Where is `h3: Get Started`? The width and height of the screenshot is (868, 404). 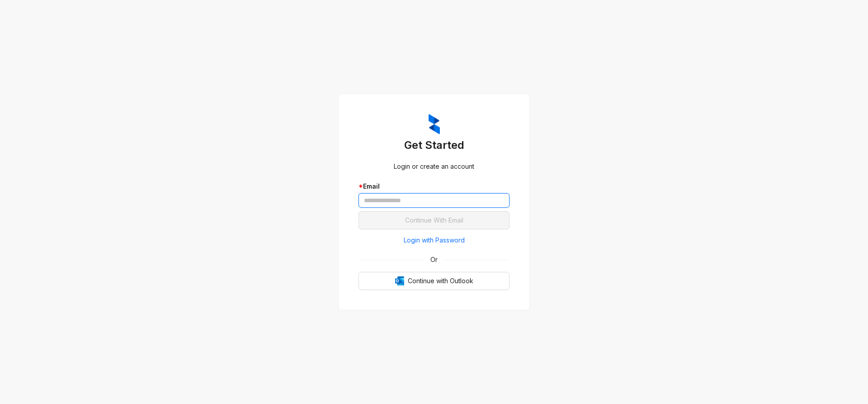
h3: Get Started is located at coordinates (434, 145).